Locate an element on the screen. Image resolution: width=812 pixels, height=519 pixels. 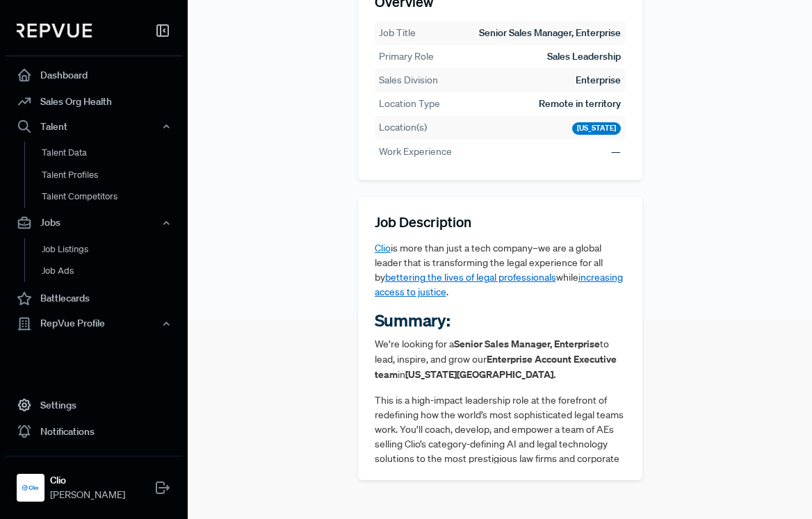
span: is more than just a tech company–we are a global leader that is transforming the legal experience... is located at coordinates (488, 263).